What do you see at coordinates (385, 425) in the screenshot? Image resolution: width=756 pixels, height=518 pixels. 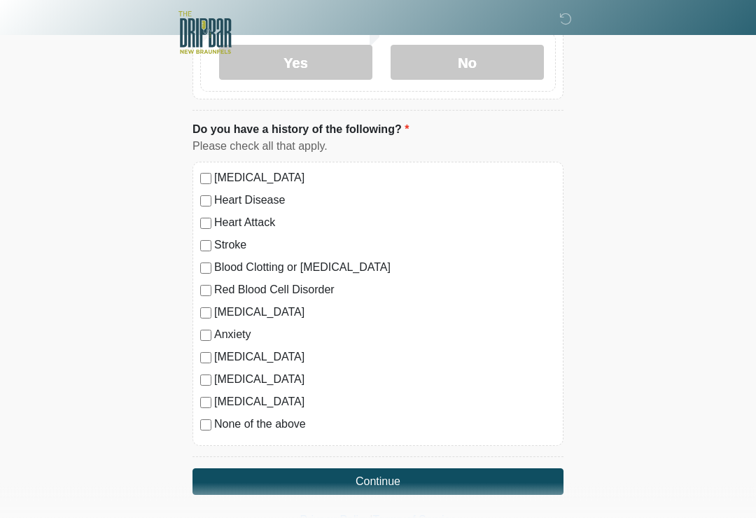 I see `label: None of the above` at bounding box center [385, 425].